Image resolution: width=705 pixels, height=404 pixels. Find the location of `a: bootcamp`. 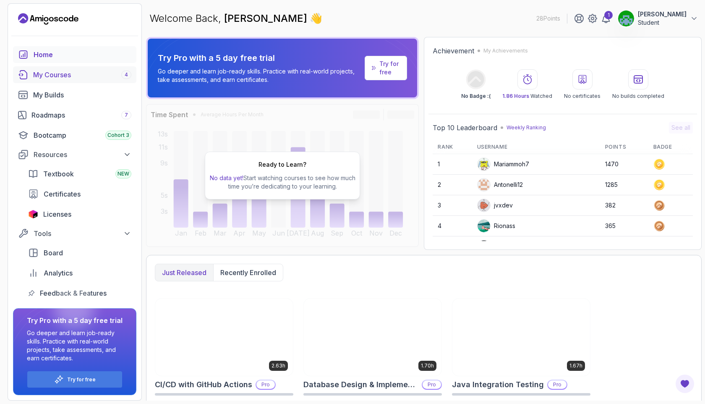

a: bootcamp is located at coordinates (75, 135).